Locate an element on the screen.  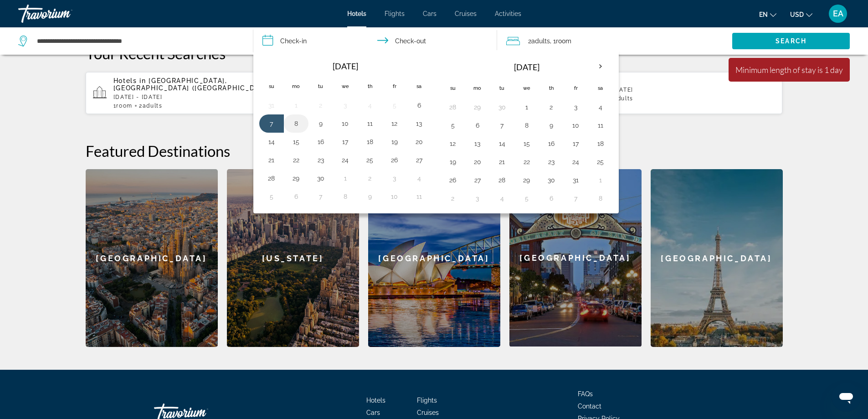
button: Change currency is located at coordinates (801, 14).